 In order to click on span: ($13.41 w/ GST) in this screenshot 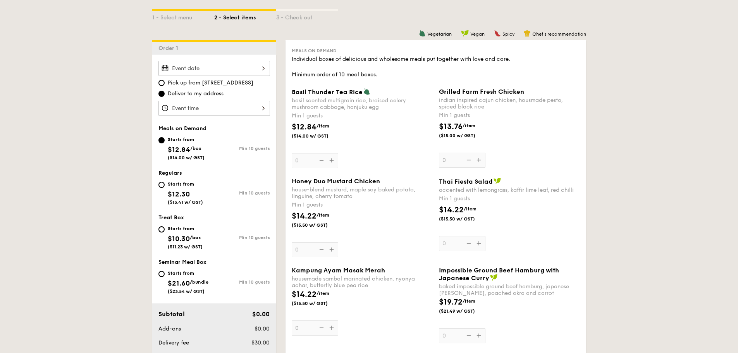, I will do `click(185, 202)`.